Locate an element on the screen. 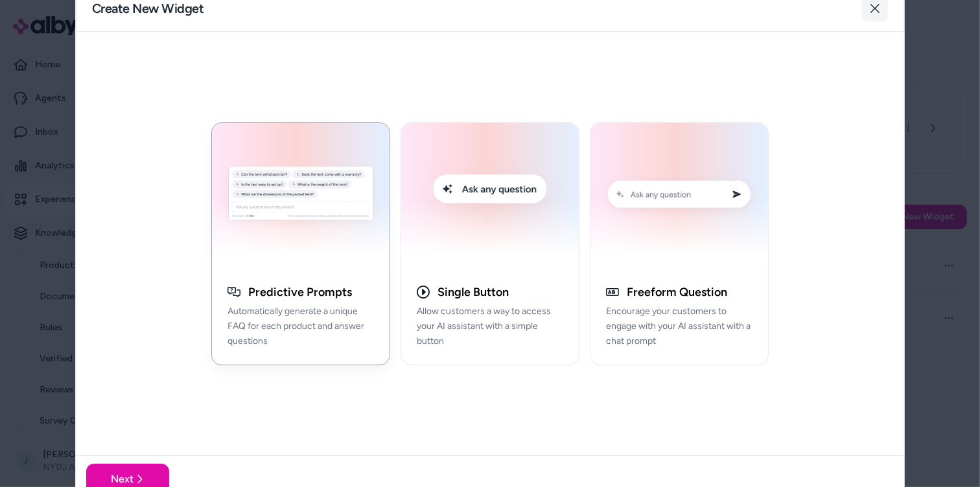 Image resolution: width=980 pixels, height=487 pixels. button: Single Button Embed ExampleSingle ButtonAllow customers a way to access your AI assistant with a ... is located at coordinates (490, 244).